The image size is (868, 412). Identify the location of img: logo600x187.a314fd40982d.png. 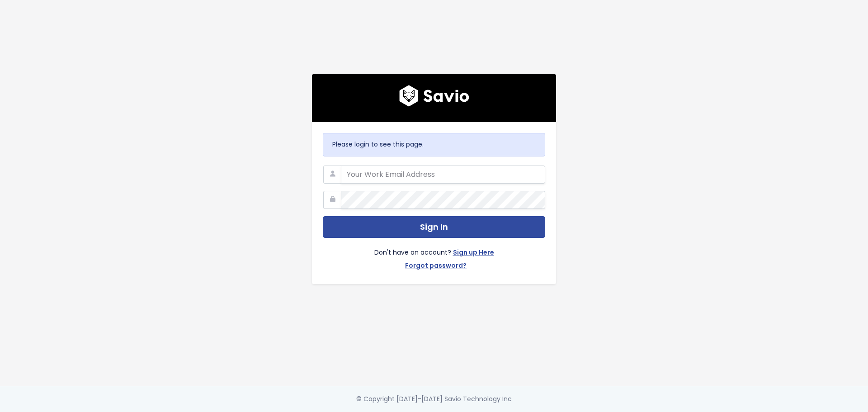
(434, 96).